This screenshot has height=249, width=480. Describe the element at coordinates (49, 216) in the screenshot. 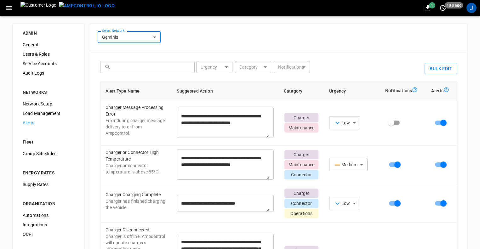

I see `div: Automations` at that location.